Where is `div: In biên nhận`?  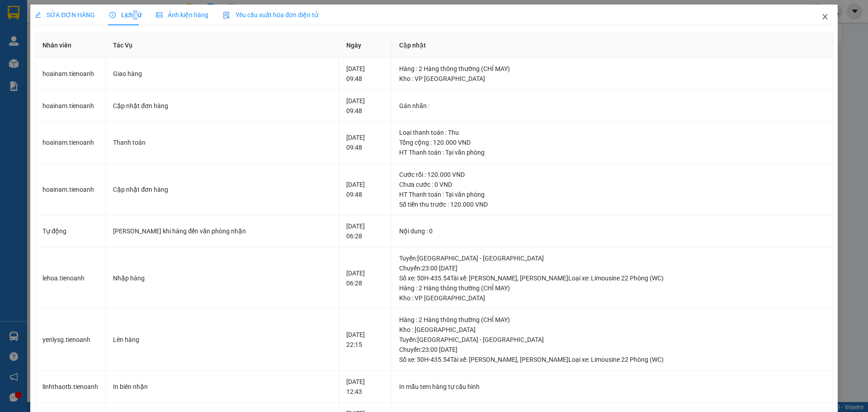 div: In biên nhận is located at coordinates (222, 387).